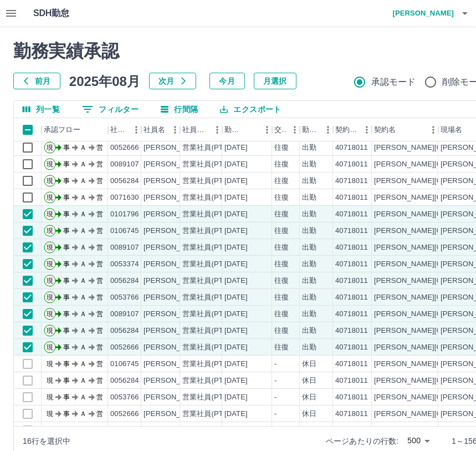  I want to click on button: ソート, so click(251, 130).